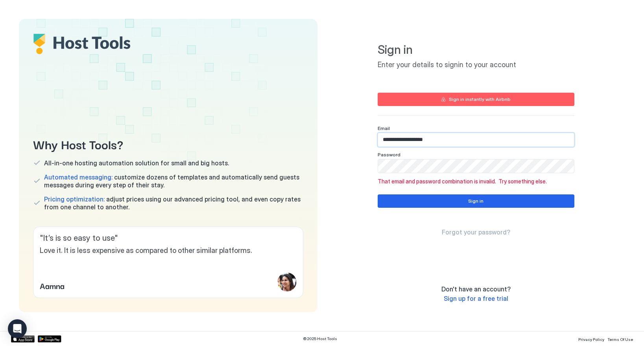  Describe the element at coordinates (168, 251) in the screenshot. I see `span: Love it. It is less expensive as compared to other similar platforms.` at that location.